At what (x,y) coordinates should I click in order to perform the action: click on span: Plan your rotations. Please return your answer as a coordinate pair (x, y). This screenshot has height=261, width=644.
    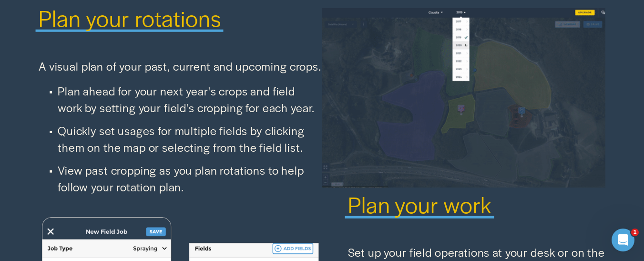
    Looking at the image, I should click on (130, 18).